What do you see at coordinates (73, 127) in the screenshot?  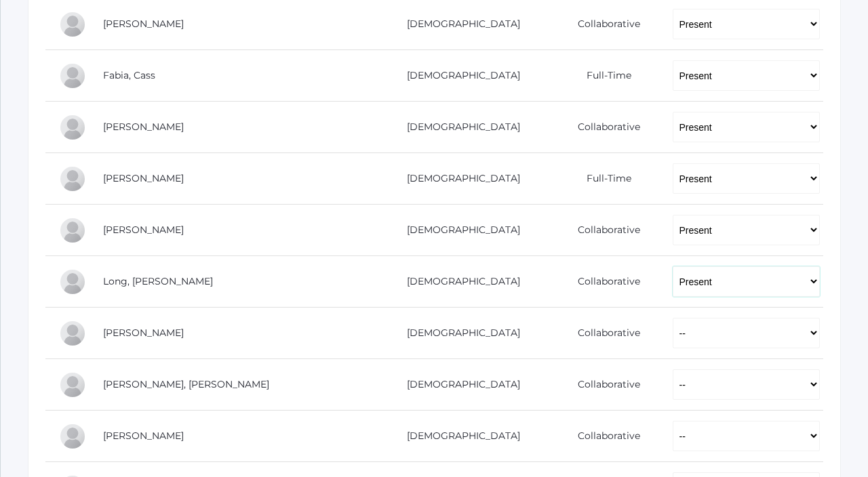 I see `div: Isaac Gregorchuk` at bounding box center [73, 127].